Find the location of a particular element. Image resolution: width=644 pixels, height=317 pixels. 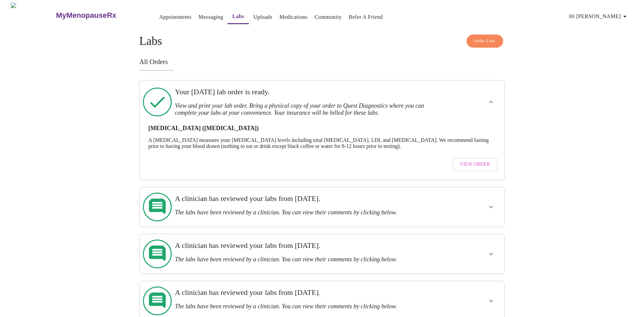

a: Labs is located at coordinates (239, 16).